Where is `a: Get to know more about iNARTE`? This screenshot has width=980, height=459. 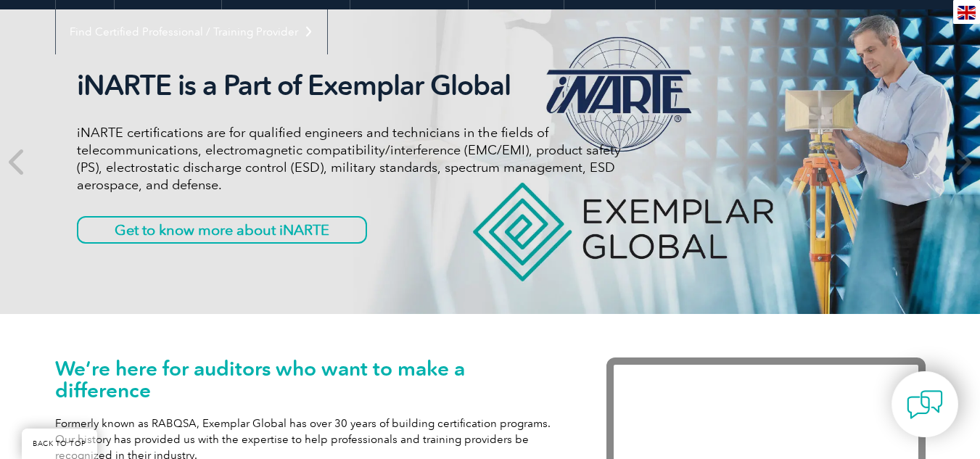
a: Get to know more about iNARTE is located at coordinates (222, 230).